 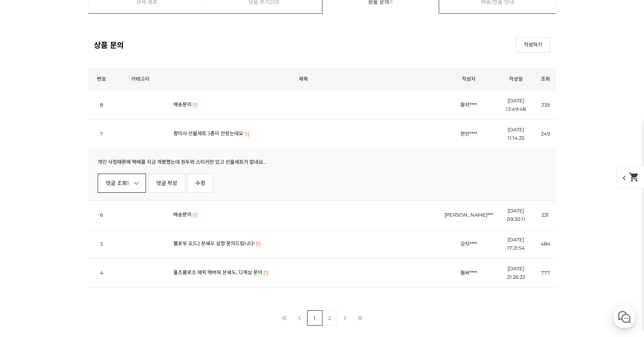 What do you see at coordinates (101, 105) in the screenshot?
I see `td: 8` at bounding box center [101, 105].